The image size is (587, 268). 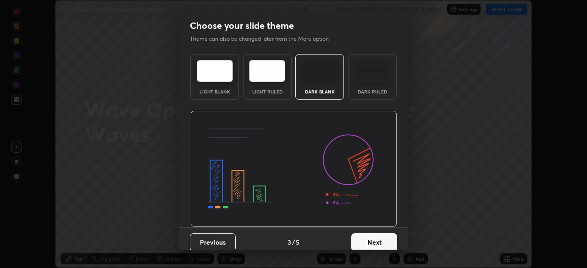 I want to click on button: Next, so click(x=374, y=242).